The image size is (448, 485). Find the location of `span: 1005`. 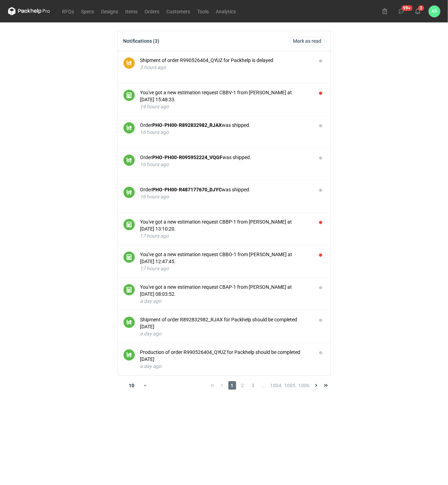

span: 1005 is located at coordinates (290, 385).